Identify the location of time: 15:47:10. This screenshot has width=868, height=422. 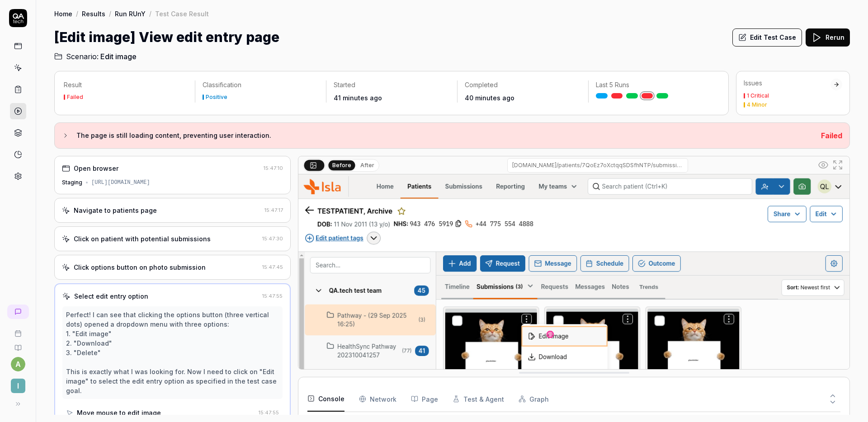
(273, 168).